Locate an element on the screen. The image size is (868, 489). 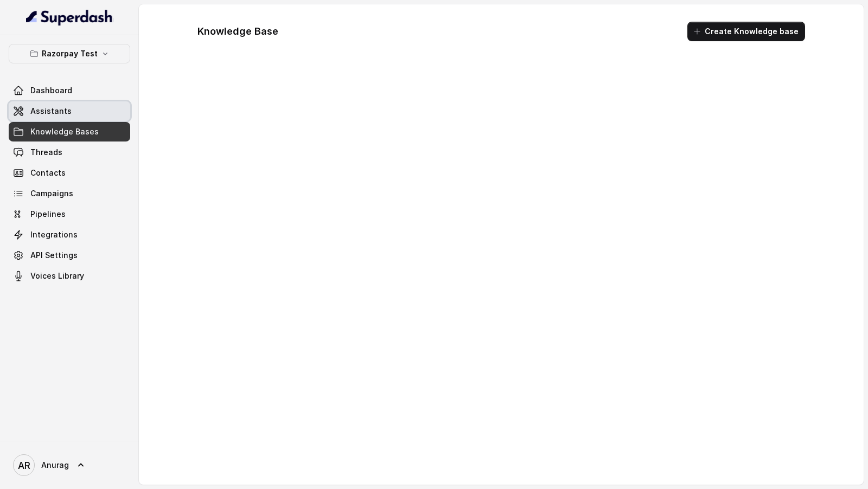
button: Razorpay Test is located at coordinates (70, 54).